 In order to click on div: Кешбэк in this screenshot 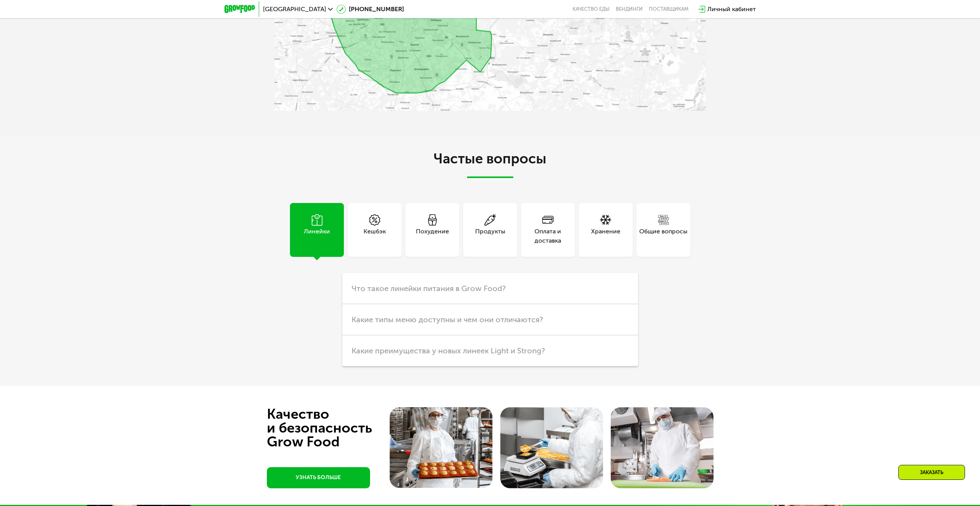, I will do `click(375, 237)`.